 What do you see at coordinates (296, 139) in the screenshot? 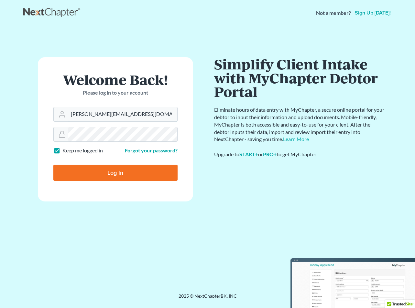
I see `a: Learn More` at bounding box center [296, 139].